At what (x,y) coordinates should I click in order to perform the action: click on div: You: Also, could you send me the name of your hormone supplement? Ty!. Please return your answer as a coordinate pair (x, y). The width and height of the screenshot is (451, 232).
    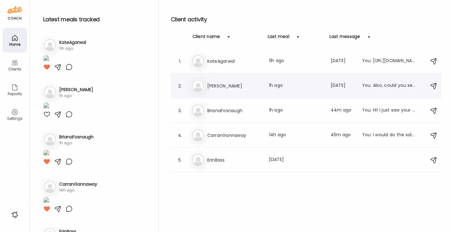
    Looking at the image, I should click on (389, 86).